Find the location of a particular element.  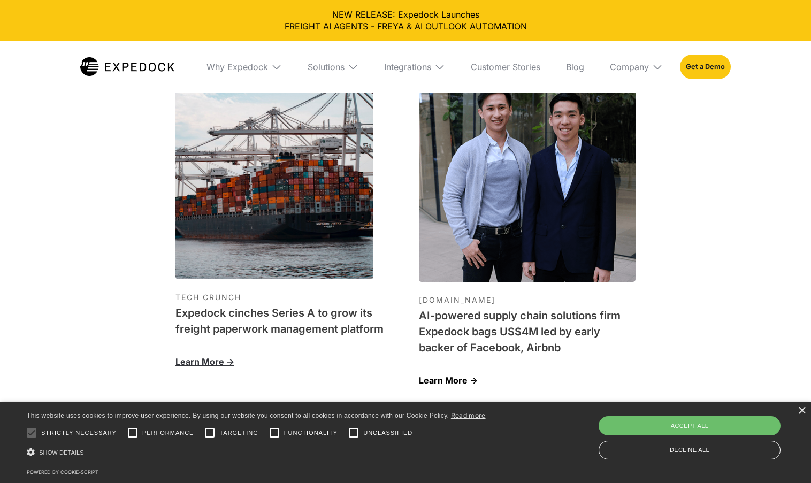

a: Get a Demo is located at coordinates (705, 67).